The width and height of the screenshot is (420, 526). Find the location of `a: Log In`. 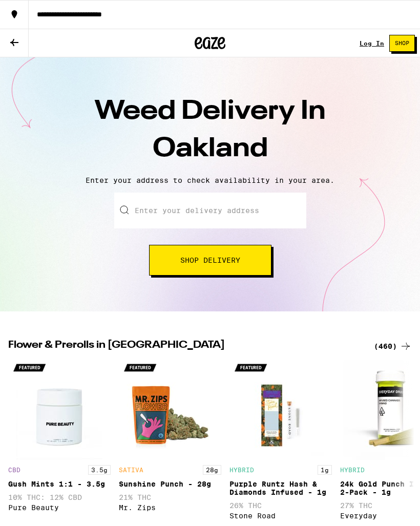

a: Log In is located at coordinates (372, 43).